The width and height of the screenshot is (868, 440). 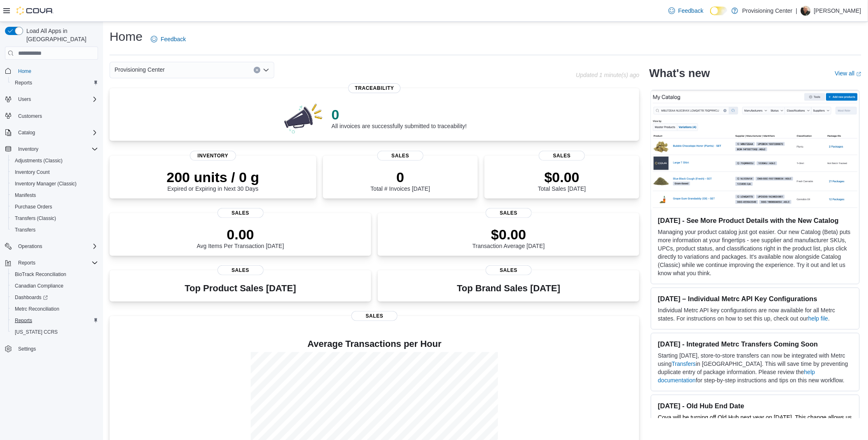 What do you see at coordinates (509, 235) in the screenshot?
I see `p: $0.00` at bounding box center [509, 235].